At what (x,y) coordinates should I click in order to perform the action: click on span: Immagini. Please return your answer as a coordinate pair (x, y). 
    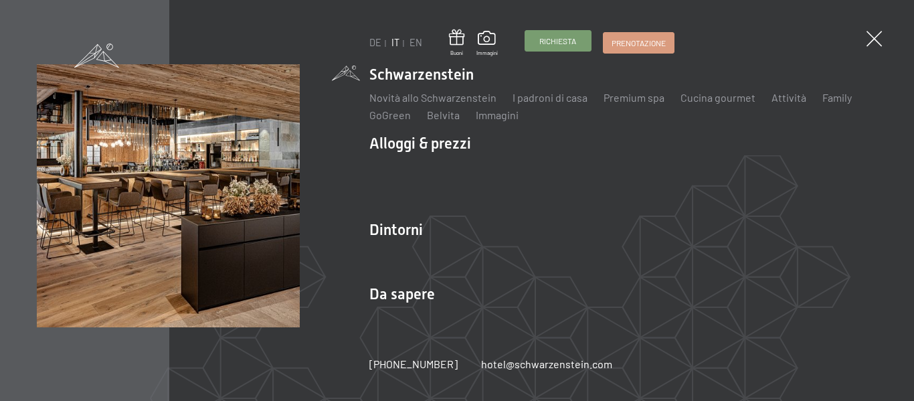
    Looking at the image, I should click on (487, 53).